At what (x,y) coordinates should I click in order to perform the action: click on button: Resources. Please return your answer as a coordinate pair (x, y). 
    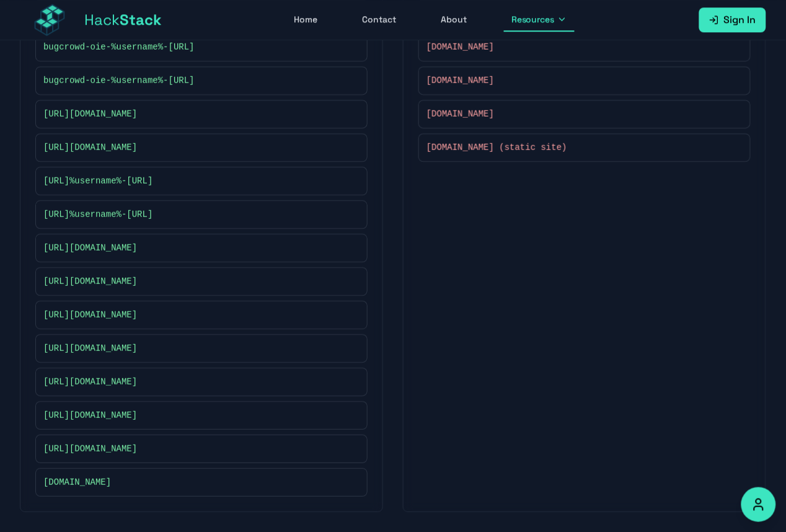
    Looking at the image, I should click on (539, 20).